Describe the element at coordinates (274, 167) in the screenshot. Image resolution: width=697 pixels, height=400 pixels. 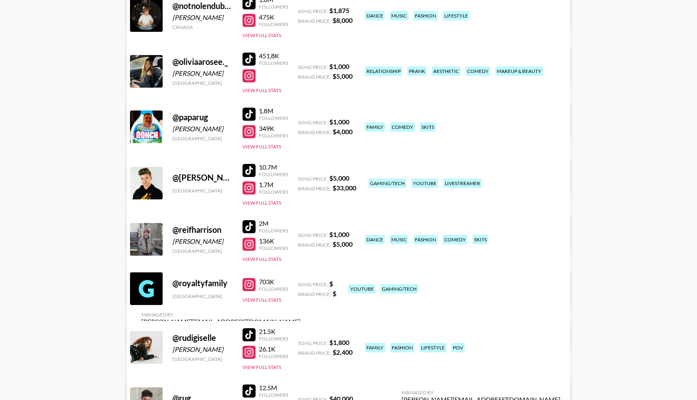
I see `div: 10.7M` at that location.